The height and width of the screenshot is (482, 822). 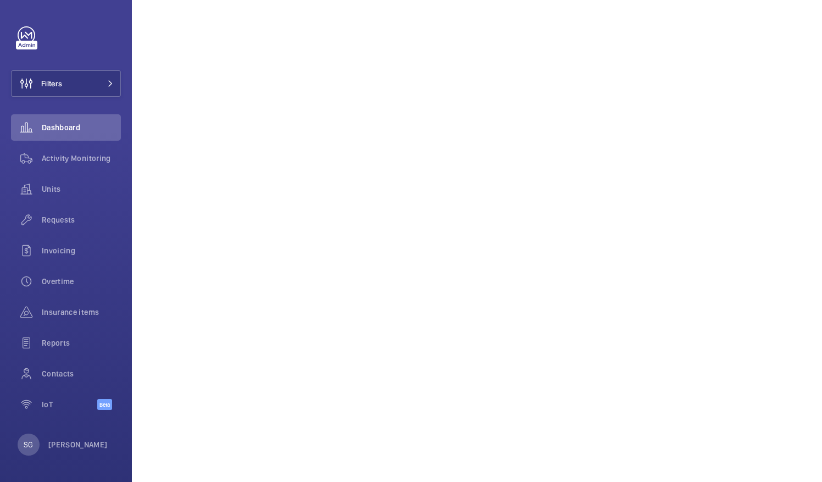 I want to click on span: Insurance items, so click(x=81, y=312).